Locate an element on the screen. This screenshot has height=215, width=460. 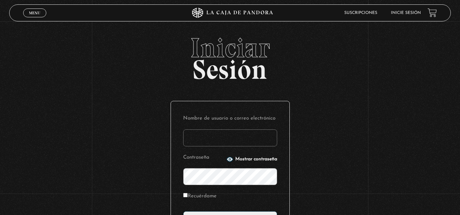
h2: Sesión is located at coordinates (230, 56).